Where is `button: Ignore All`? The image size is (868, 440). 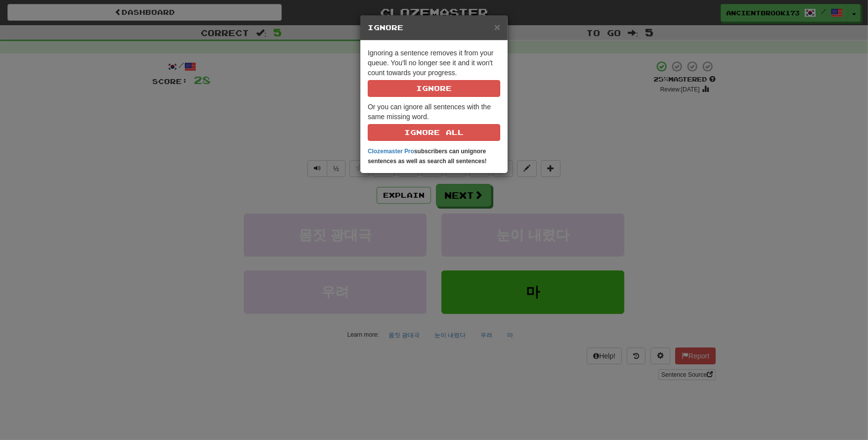
button: Ignore All is located at coordinates (434, 132).